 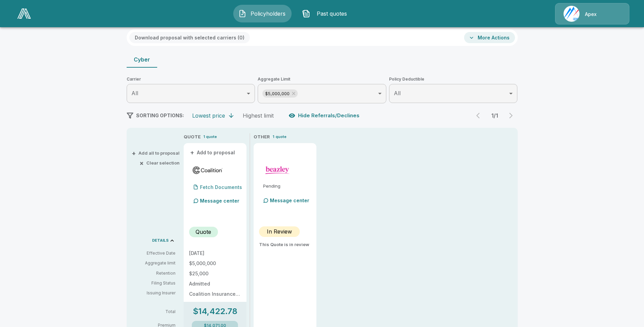 I want to click on button: Past quotes IconPast quotes, so click(x=327, y=13).